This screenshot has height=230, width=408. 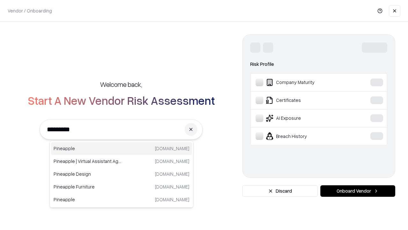 I want to click on button: Onboard Vendor, so click(x=358, y=191).